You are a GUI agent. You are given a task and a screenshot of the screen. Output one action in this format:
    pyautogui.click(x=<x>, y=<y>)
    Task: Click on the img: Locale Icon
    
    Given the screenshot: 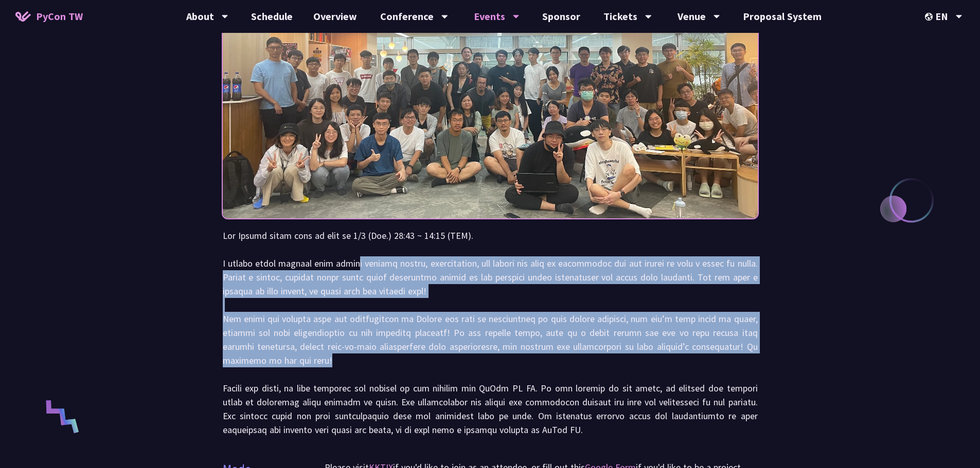 What is the action you would take?
    pyautogui.click(x=930, y=16)
    